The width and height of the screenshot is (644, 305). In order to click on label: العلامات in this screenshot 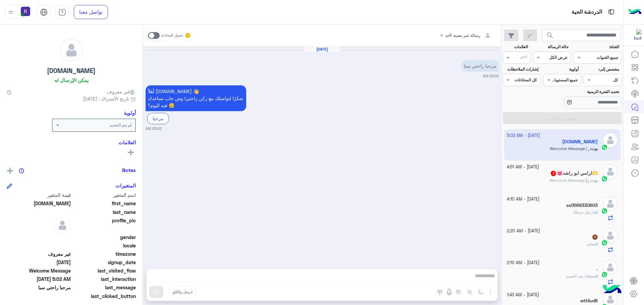, I will do `click(516, 47)`.